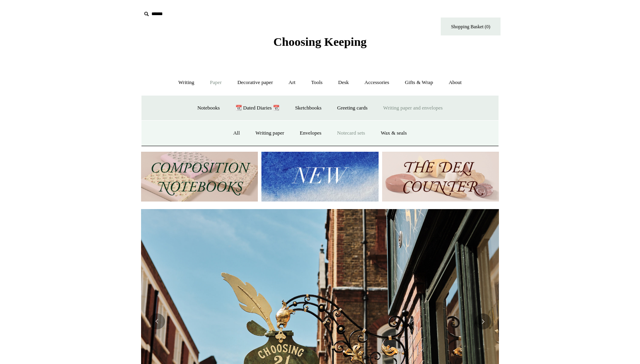 Image resolution: width=640 pixels, height=364 pixels. I want to click on img: New.jpg__PID:f73bdf93-380a-4a35-bcfe-7823039498e1, so click(319, 176).